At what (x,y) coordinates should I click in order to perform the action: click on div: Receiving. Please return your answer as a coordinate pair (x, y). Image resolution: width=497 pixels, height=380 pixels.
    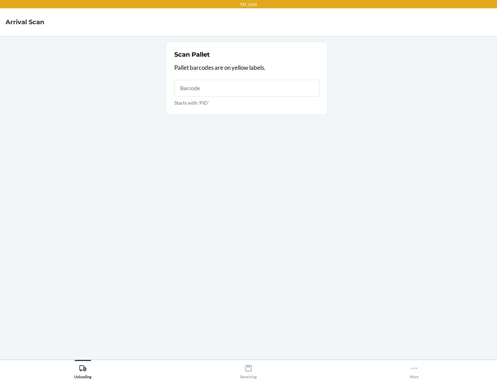
    Looking at the image, I should click on (248, 370).